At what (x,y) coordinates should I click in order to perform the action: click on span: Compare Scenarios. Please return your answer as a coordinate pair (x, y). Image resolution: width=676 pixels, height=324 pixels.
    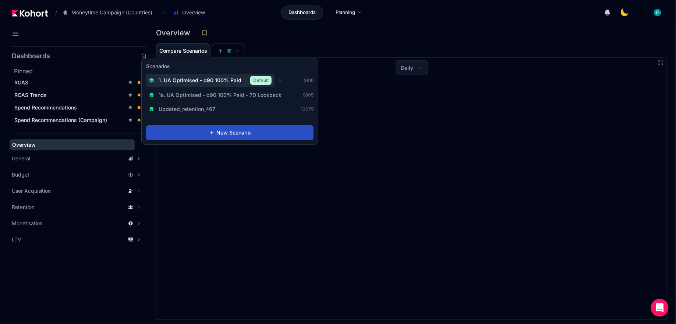
    Looking at the image, I should click on (183, 51).